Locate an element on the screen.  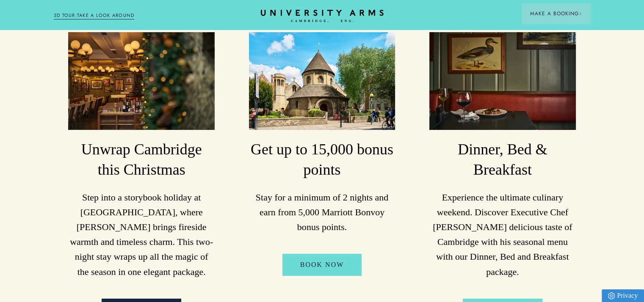
a: Privacy is located at coordinates (623, 296).